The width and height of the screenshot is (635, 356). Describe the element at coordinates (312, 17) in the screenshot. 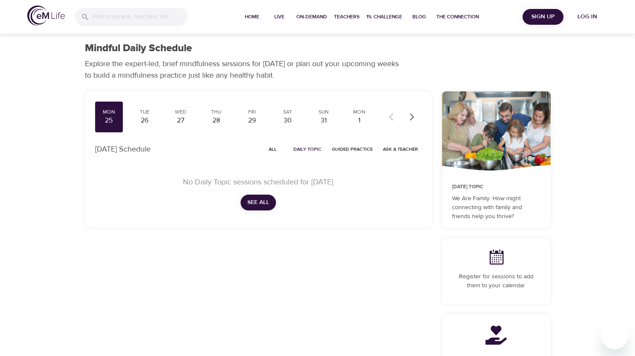

I see `span: On-Demand` at that location.